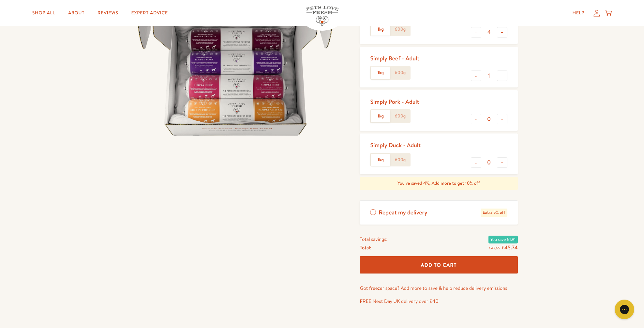 The height and width of the screenshot is (328, 644). What do you see at coordinates (13, 12) in the screenshot?
I see `button: Gorgias live chat` at bounding box center [13, 12].